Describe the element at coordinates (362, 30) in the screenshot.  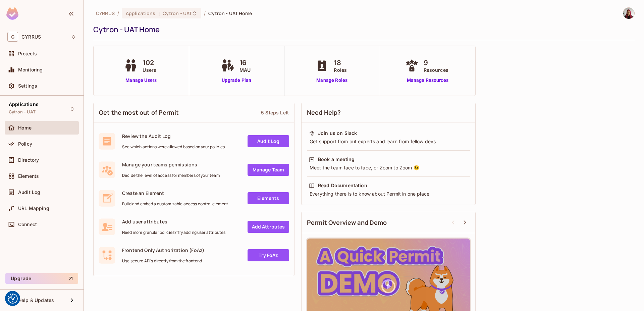
I see `div: Cytron - UAT Home` at that location.